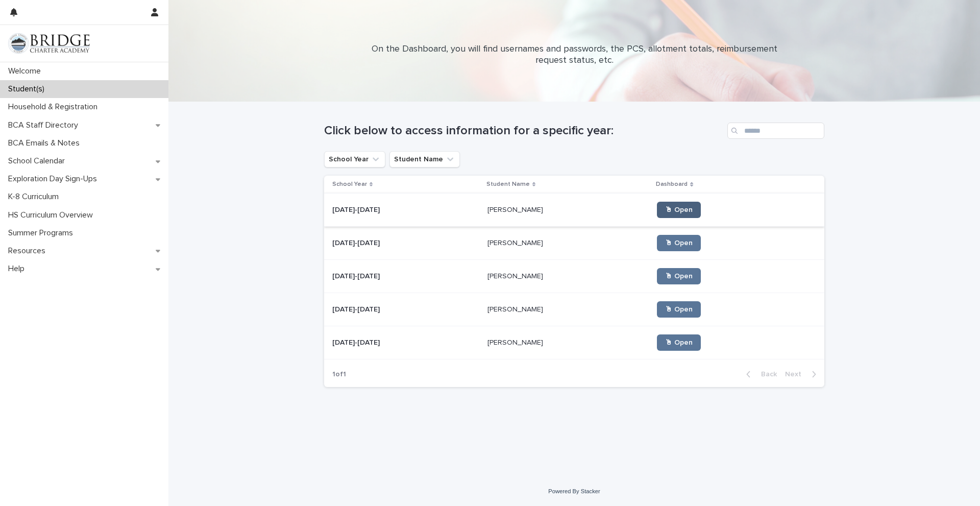  Describe the element at coordinates (424, 159) in the screenshot. I see `button: Student Name` at that location.